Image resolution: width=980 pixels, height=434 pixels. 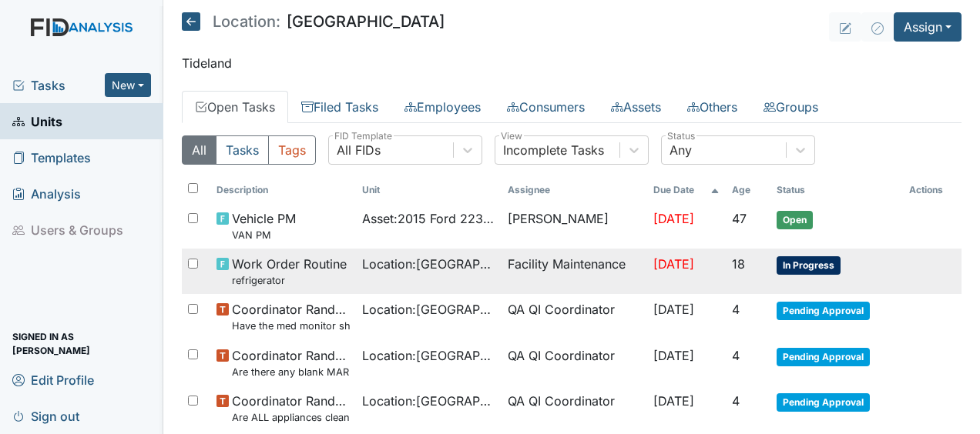 What do you see at coordinates (571, 63) in the screenshot?
I see `p: Tideland` at bounding box center [571, 63].